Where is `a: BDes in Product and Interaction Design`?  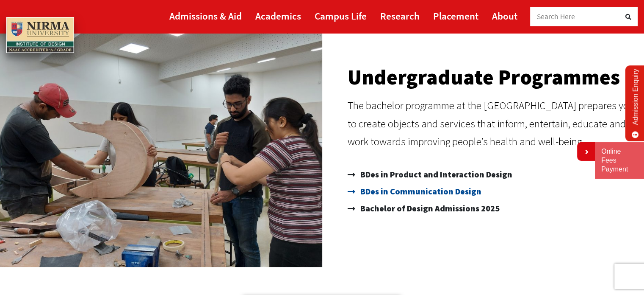
a: BDes in Product and Interaction Design is located at coordinates (492, 174).